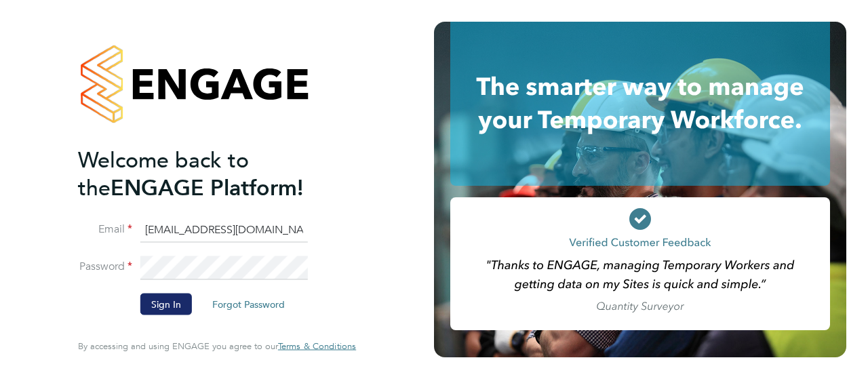 The height and width of the screenshot is (379, 868). What do you see at coordinates (210, 174) in the screenshot?
I see `h2: ENGAGE Platform!` at bounding box center [210, 174].